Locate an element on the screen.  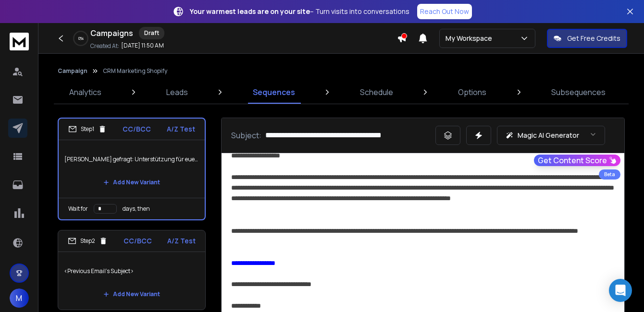
a: Schedule is located at coordinates (377, 92).